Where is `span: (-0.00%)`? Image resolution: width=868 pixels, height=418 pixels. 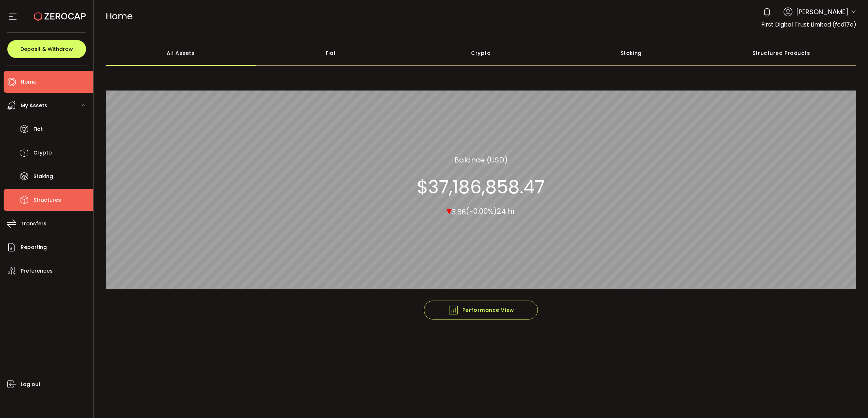
span: (-0.00%) is located at coordinates (481, 211).